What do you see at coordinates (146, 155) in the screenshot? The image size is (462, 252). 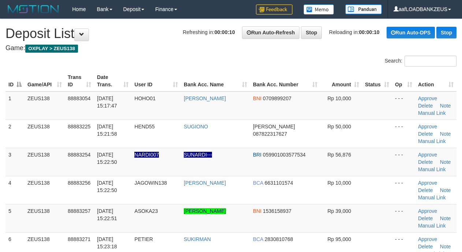 I see `span: Nama rekening ada tanda titik/strip, harap diedit` at bounding box center [146, 155].